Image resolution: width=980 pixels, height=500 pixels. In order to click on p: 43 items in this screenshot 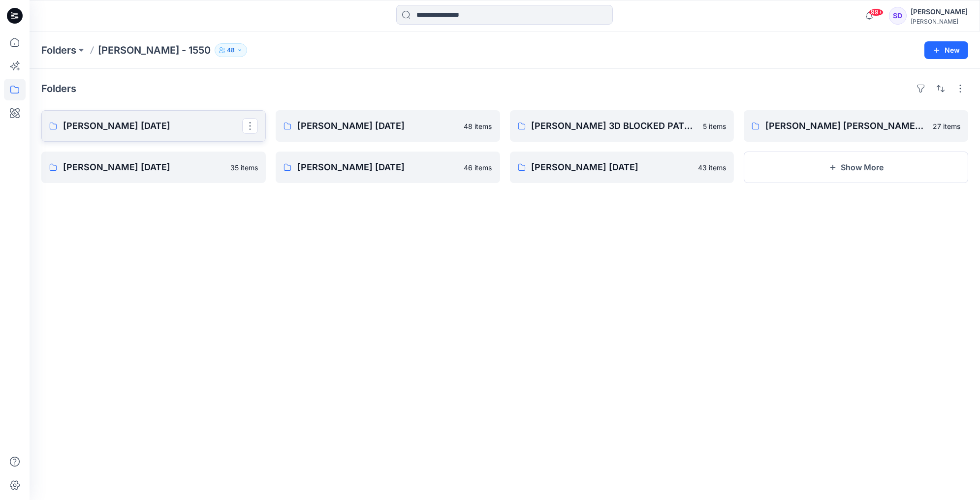, I will do `click(712, 167)`.